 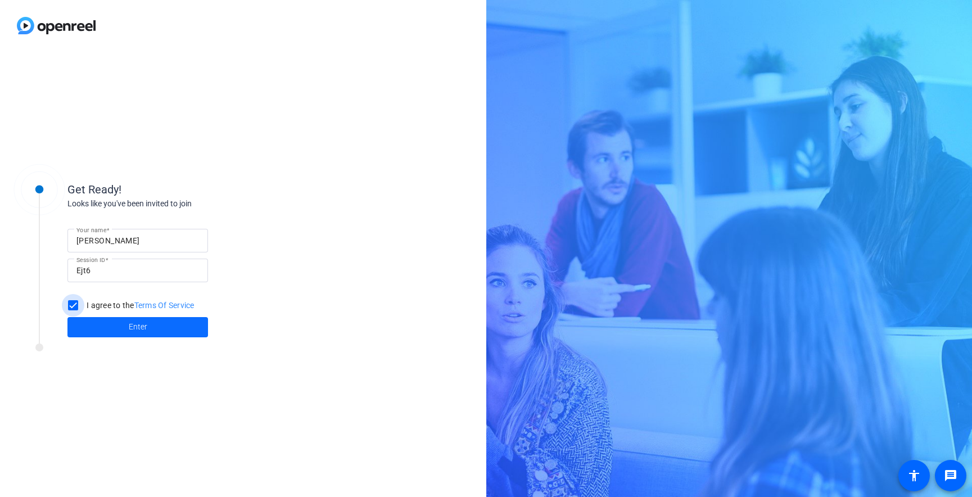 I want to click on label: I agree to the, so click(x=139, y=305).